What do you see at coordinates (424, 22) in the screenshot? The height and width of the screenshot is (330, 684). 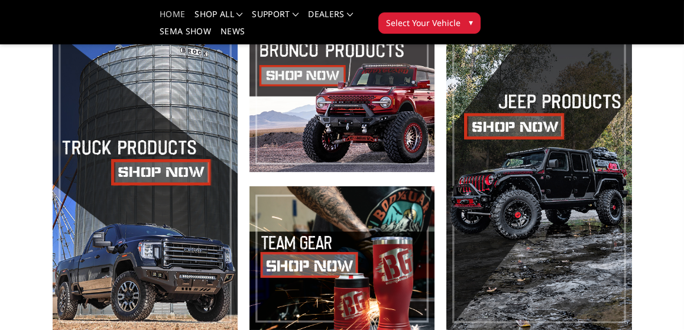 I see `span: Select Your Vehicle` at bounding box center [424, 22].